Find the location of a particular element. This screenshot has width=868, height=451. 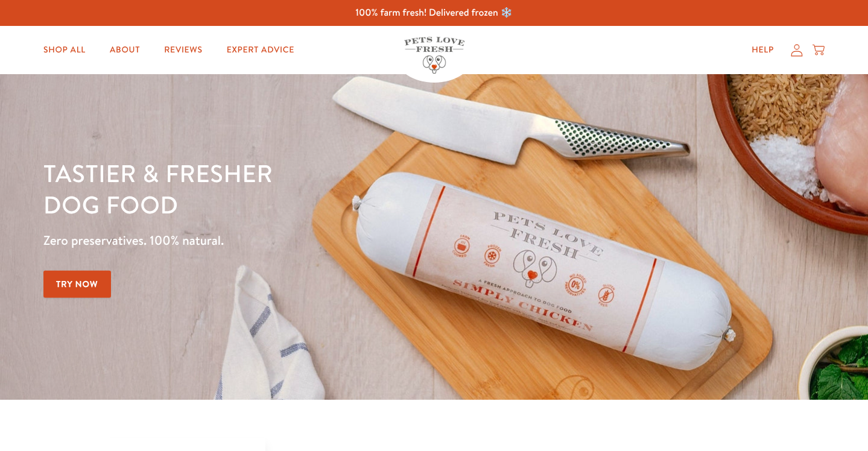

h1: Tastier & fresher dog food is located at coordinates (304, 189).